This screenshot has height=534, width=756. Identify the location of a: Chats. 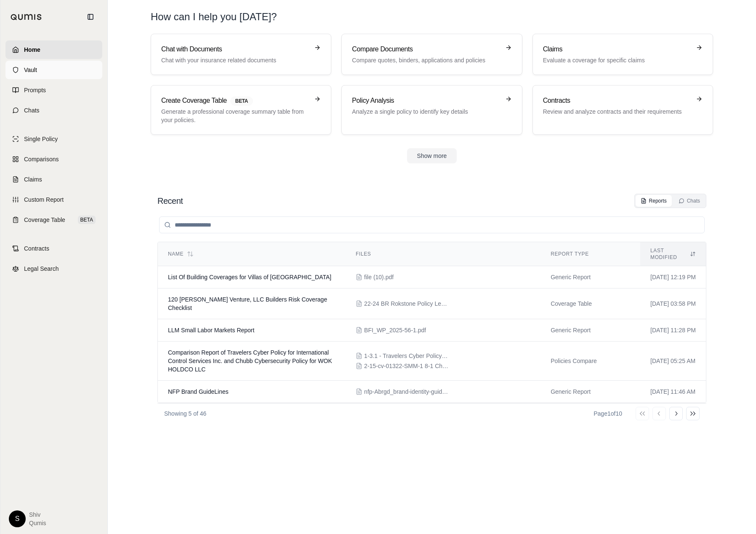
(54, 110).